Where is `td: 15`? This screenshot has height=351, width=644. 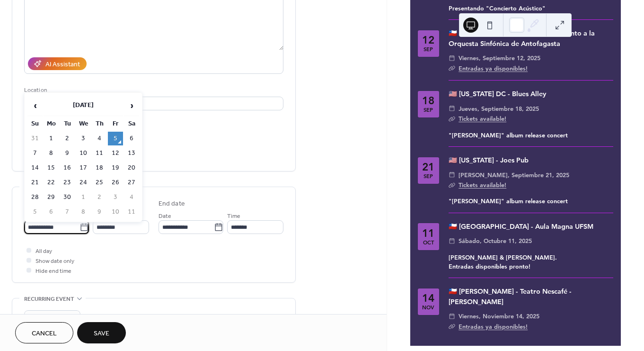
td: 15 is located at coordinates (51, 167).